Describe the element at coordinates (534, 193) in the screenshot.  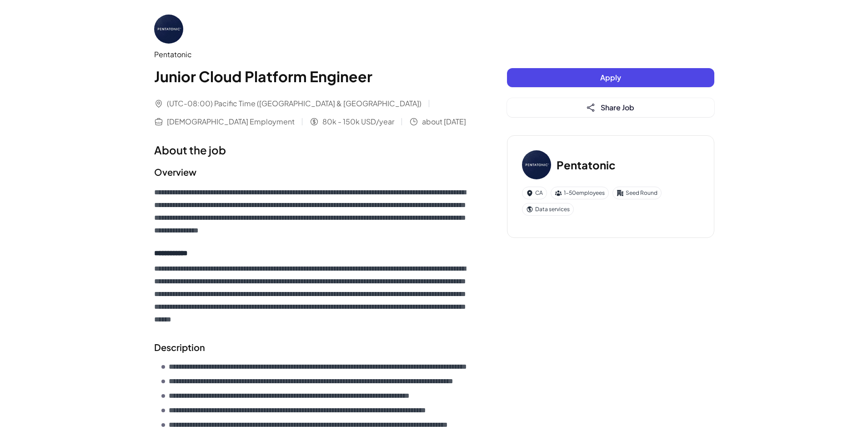
I see `div: CA` at that location.